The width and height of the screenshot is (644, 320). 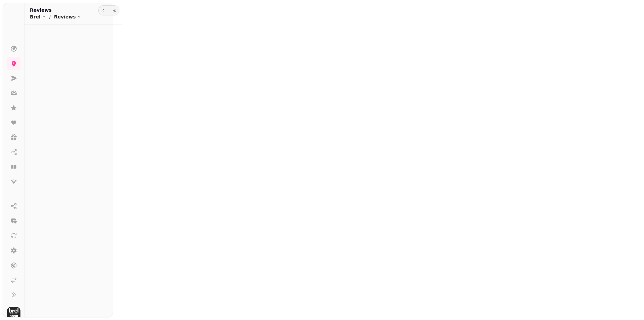 I want to click on span: Brel, so click(x=35, y=17).